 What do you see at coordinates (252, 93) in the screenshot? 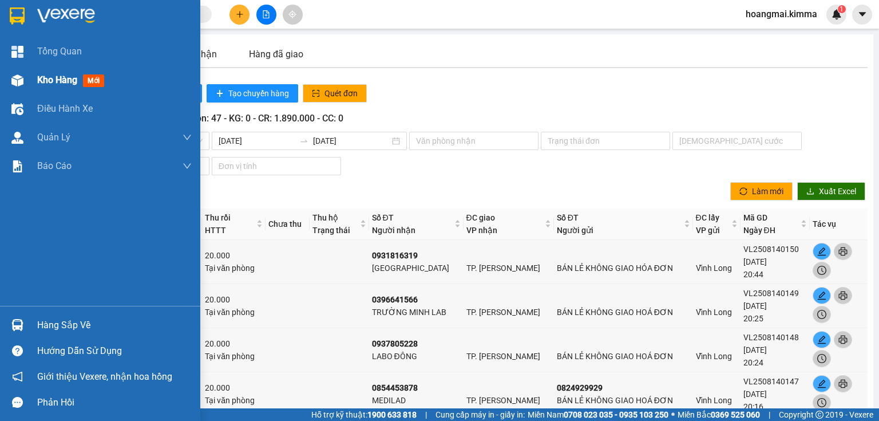
I see `button: plusTạo chuyến hàng` at bounding box center [252, 93].